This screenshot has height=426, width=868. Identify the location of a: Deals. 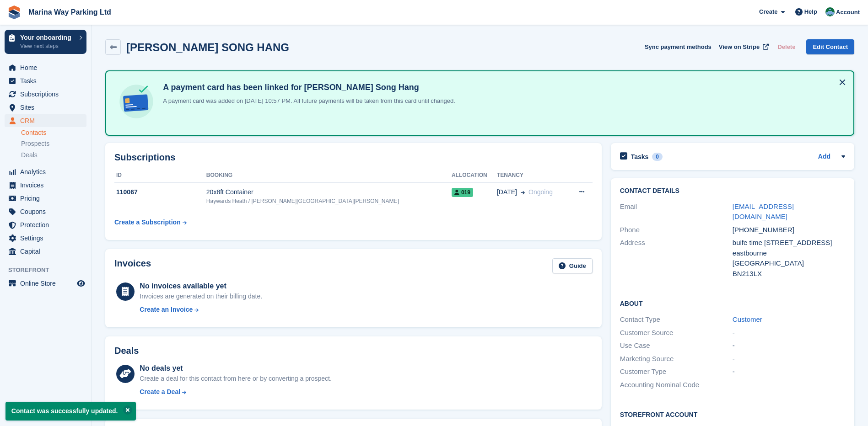
(53, 155).